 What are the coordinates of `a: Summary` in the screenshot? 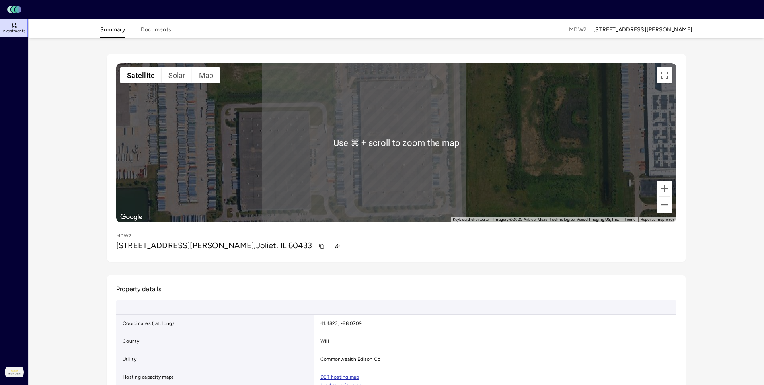 It's located at (113, 31).